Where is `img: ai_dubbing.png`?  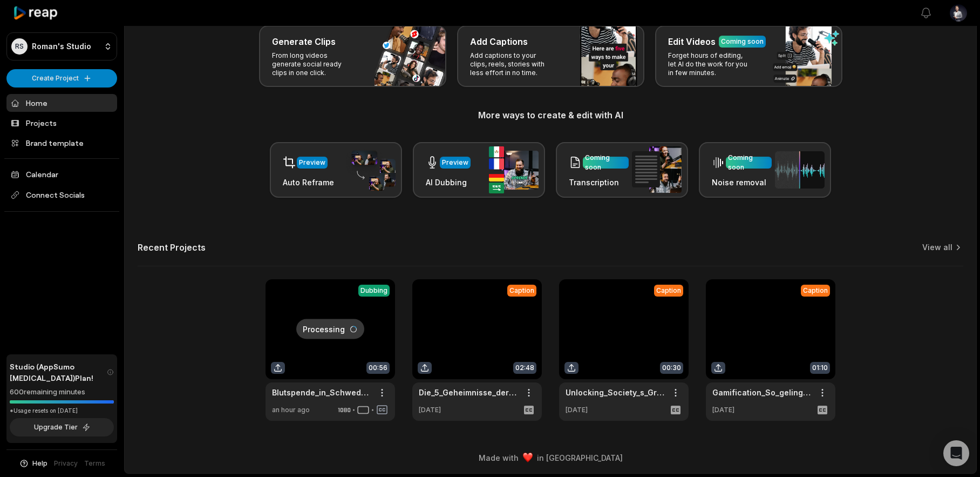
img: ai_dubbing.png is located at coordinates (514, 169).